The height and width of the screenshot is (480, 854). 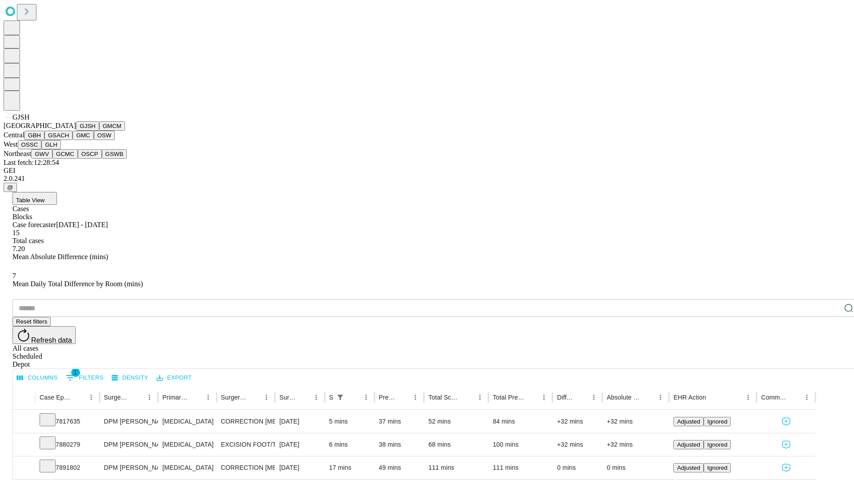 I want to click on button: OSCP, so click(x=90, y=154).